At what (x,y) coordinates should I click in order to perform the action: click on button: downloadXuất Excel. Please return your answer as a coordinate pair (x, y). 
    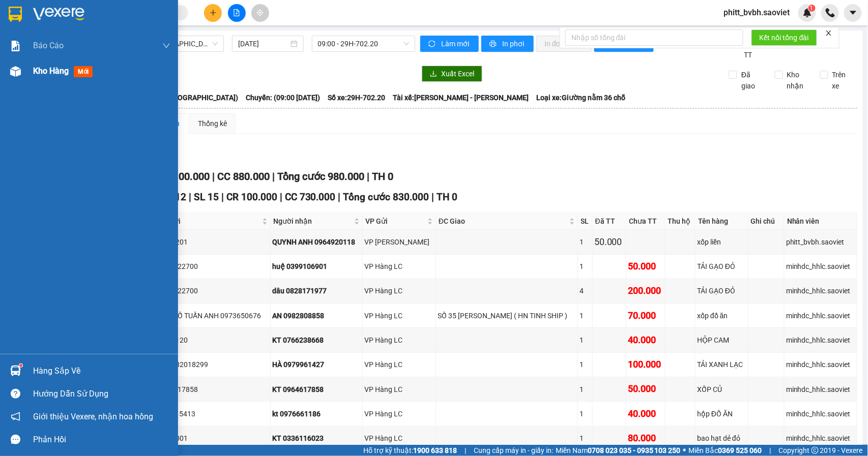
    Looking at the image, I should click on (452, 73).